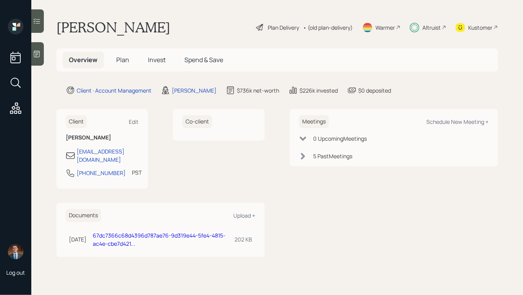 The height and width of the screenshot is (295, 523). I want to click on div: Edit, so click(133, 122).